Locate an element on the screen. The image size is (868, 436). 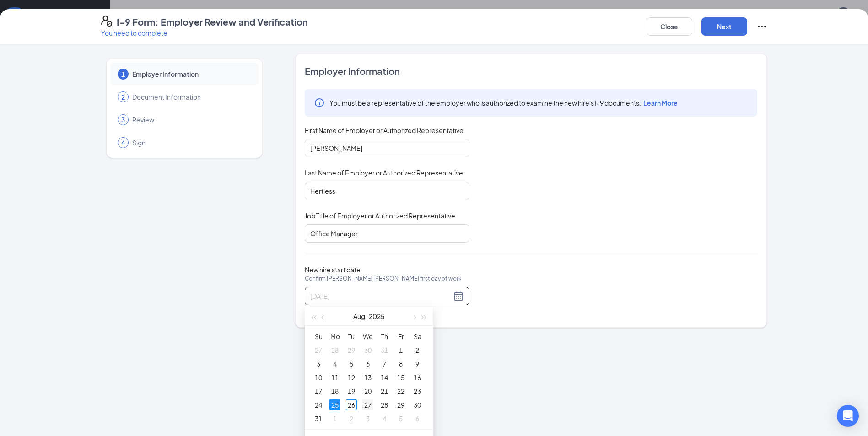
td: 2025-09-03 is located at coordinates (368, 419).